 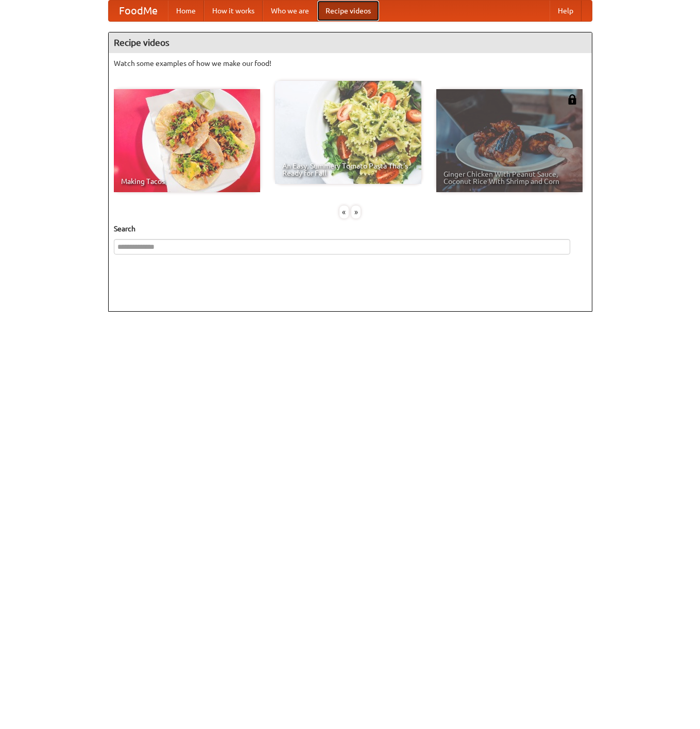 I want to click on img: 483408.png, so click(x=572, y=100).